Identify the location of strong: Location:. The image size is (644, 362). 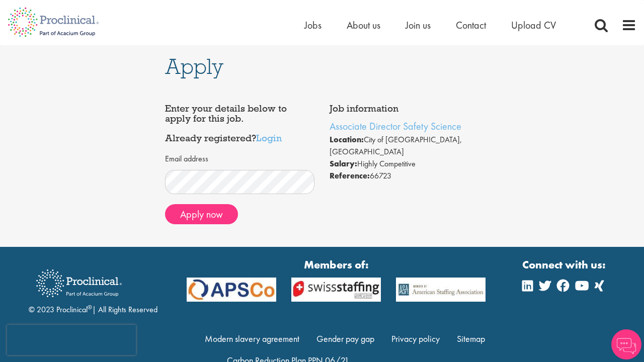
(346, 139).